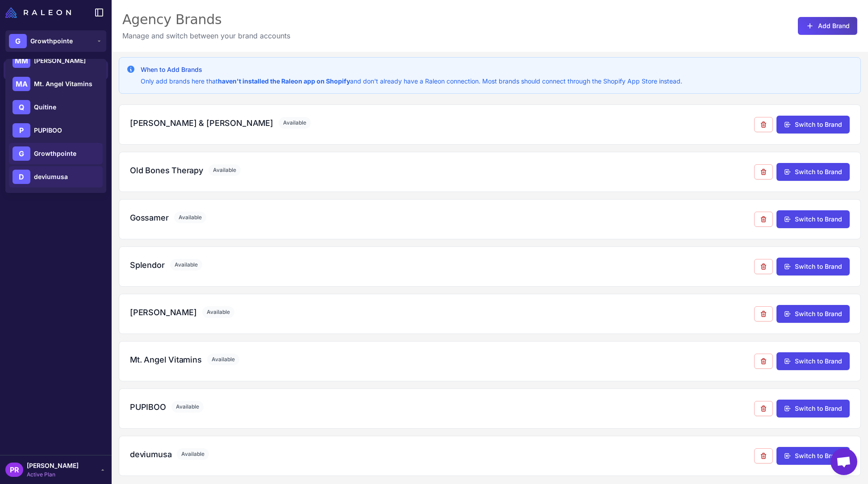 The height and width of the screenshot is (484, 868). Describe the element at coordinates (844, 461) in the screenshot. I see `div: Open chat` at that location.